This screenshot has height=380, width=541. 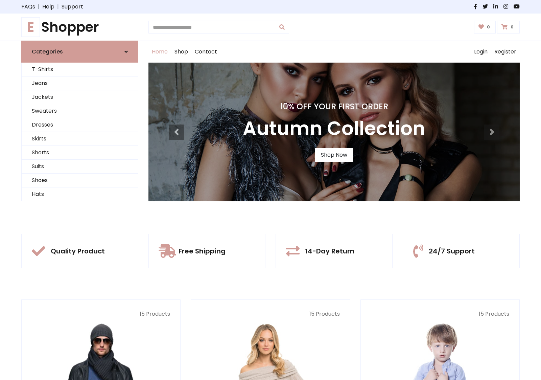 I want to click on a: Support, so click(x=72, y=7).